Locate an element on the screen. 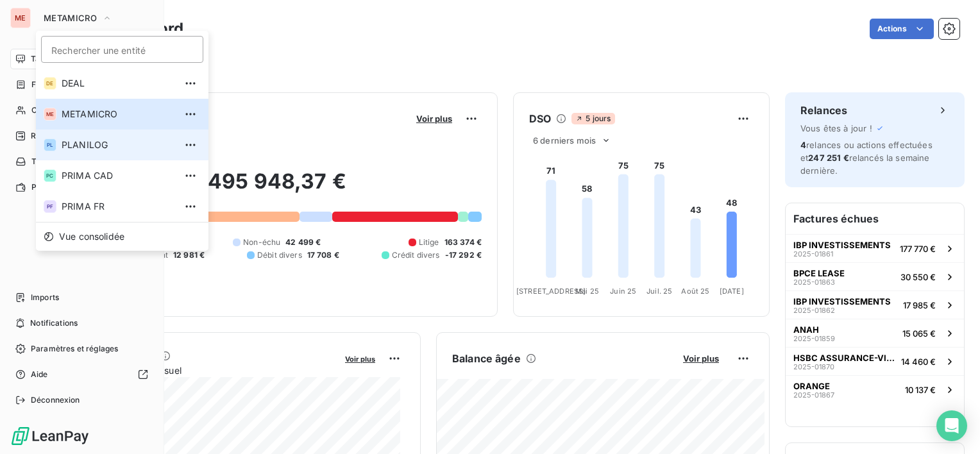  div: Open Intercom Messenger is located at coordinates (952, 426).